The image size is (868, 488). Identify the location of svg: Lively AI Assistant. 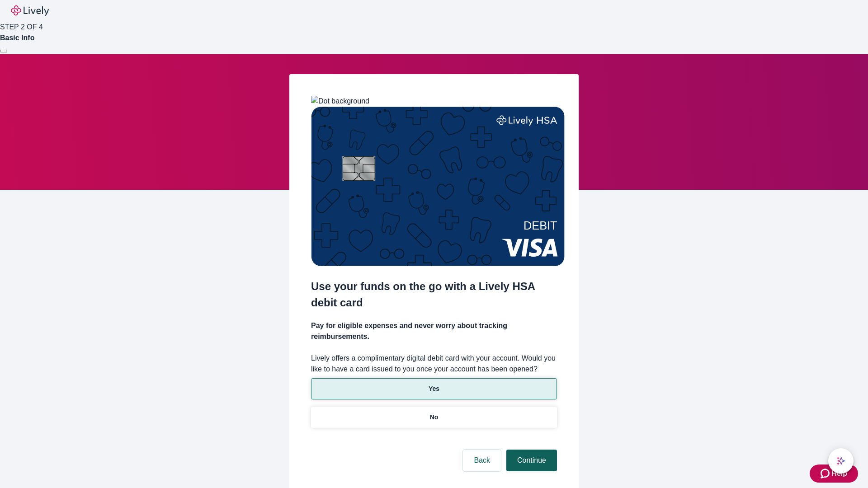
(841, 461).